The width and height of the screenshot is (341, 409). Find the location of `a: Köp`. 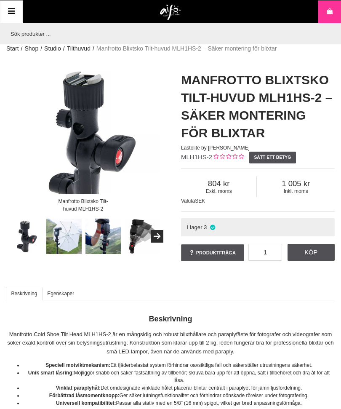

a: Köp is located at coordinates (311, 252).